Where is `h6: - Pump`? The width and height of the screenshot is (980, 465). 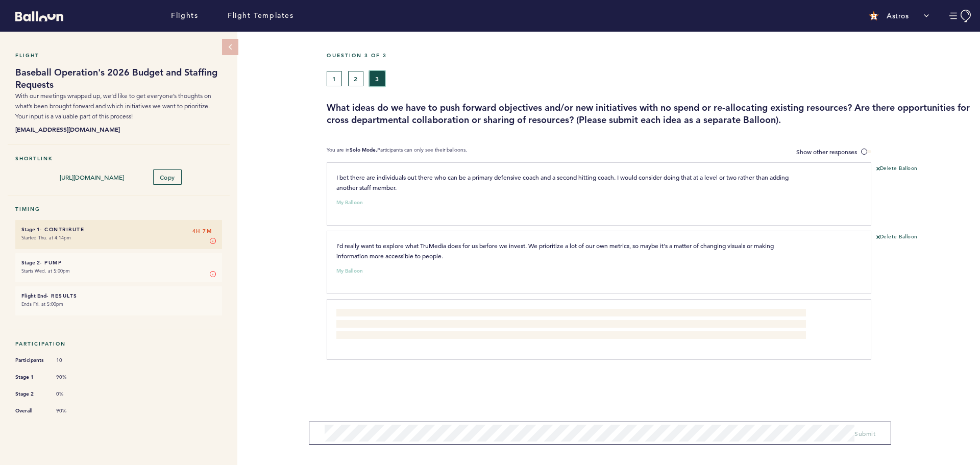 h6: - Pump is located at coordinates (118, 262).